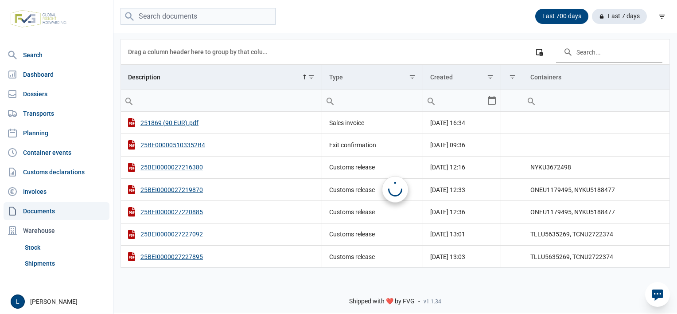 The image size is (677, 314). I want to click on div: Warehouse, so click(56, 230).